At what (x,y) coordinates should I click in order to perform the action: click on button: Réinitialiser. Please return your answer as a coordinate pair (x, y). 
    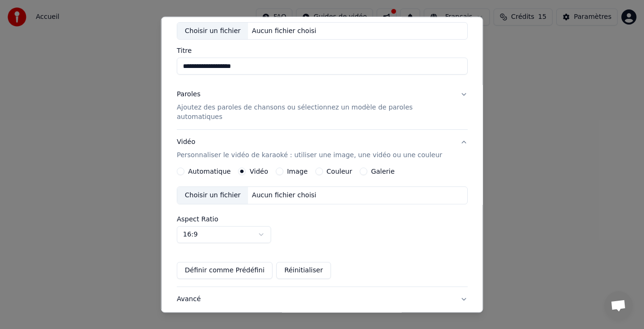
    Looking at the image, I should click on (304, 271).